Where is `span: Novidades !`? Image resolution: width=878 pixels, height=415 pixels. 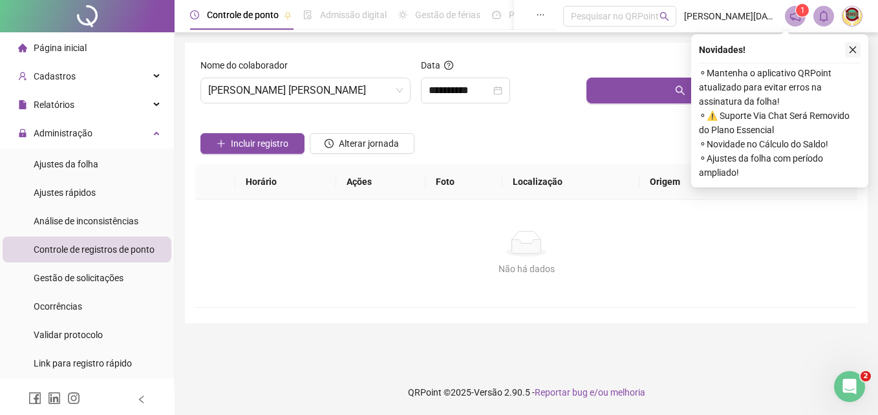
span: Novidades ! is located at coordinates (722, 50).